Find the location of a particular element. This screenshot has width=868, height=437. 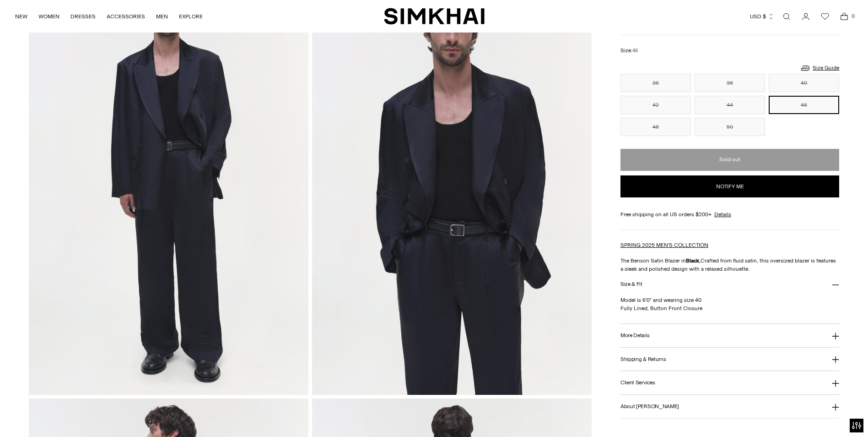

h3: More Details is located at coordinates (635, 335).